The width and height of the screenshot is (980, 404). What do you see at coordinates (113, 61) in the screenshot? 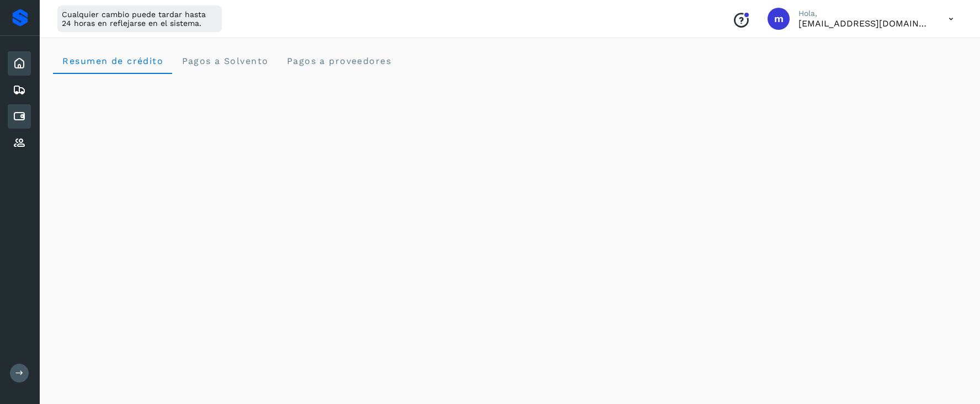
I see `span: Resumen de crédito` at bounding box center [113, 61].